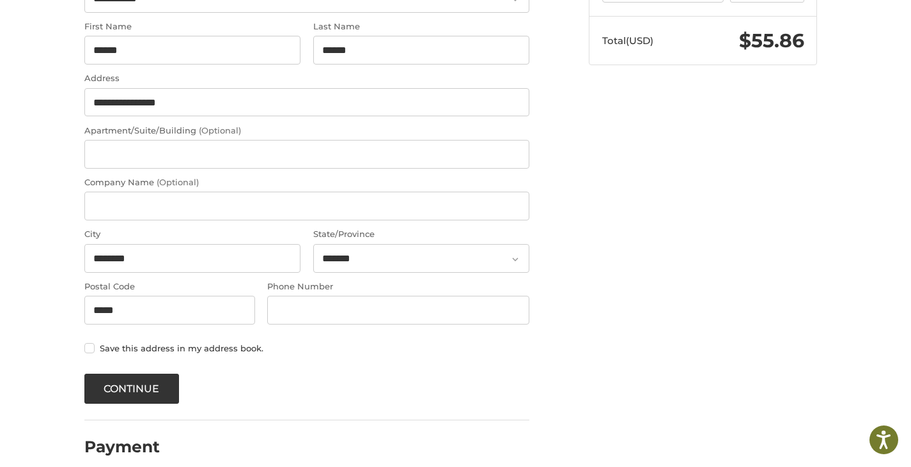  What do you see at coordinates (307, 131) in the screenshot?
I see `label: Apartment/Suite/Building` at bounding box center [307, 131].